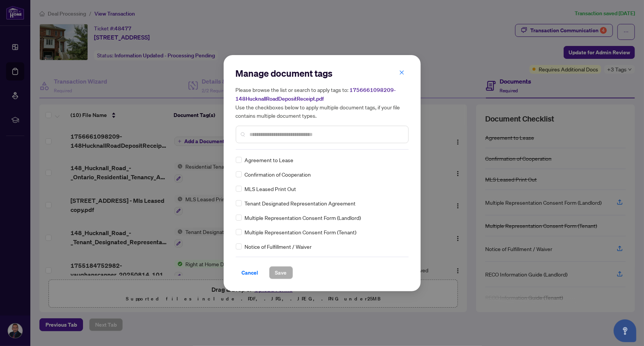  What do you see at coordinates (279, 246) in the screenshot?
I see `span: Notice of Fulfillment / Waiver` at bounding box center [279, 246].